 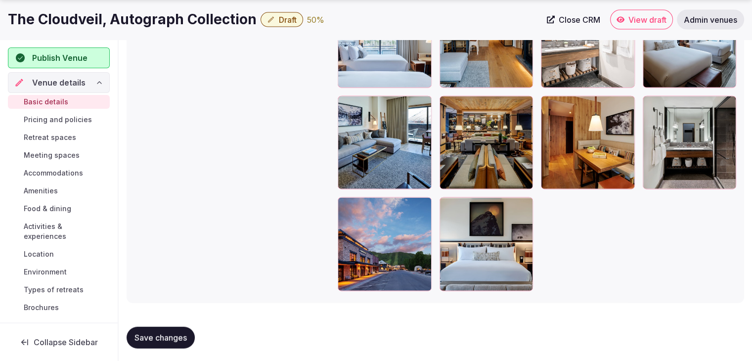 What do you see at coordinates (161, 337) in the screenshot?
I see `span: Save changes` at bounding box center [161, 337].